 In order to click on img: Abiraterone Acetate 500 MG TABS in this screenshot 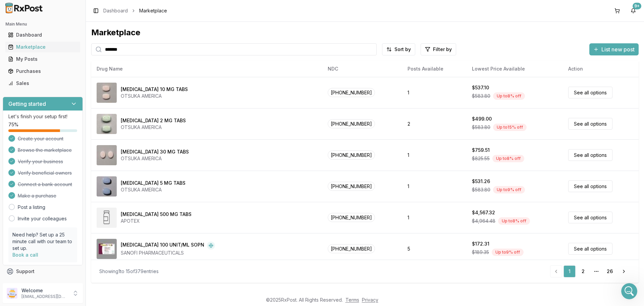, I will do `click(107, 218)`.